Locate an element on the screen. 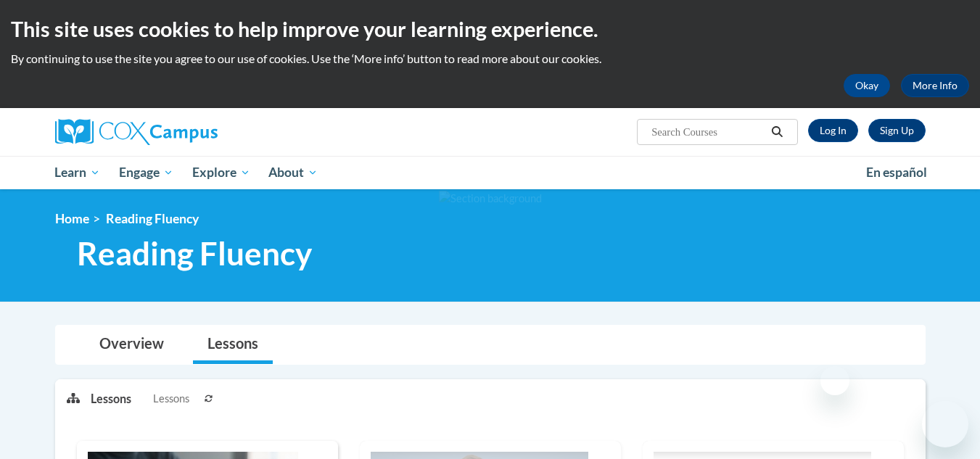 This screenshot has width=980, height=459. a: Engage is located at coordinates (146, 173).